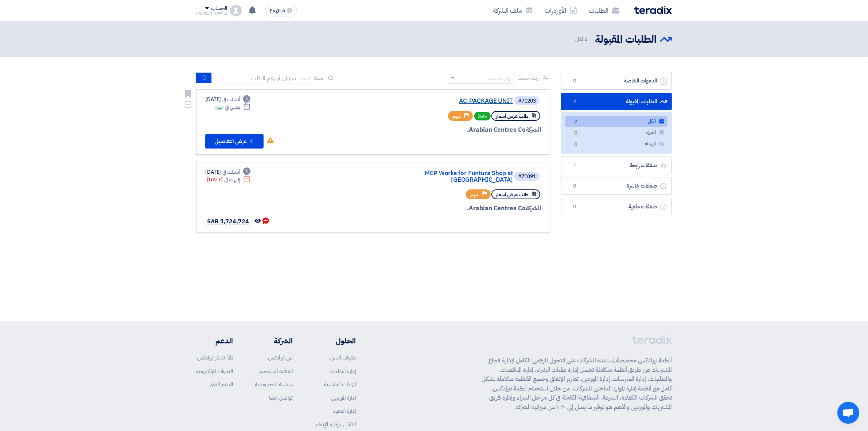  What do you see at coordinates (482, 116) in the screenshot?
I see `span: نشط` at bounding box center [482, 116].